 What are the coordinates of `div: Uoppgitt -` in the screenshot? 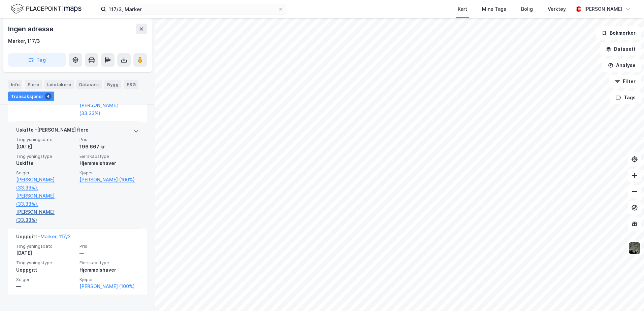 It's located at (43, 238).